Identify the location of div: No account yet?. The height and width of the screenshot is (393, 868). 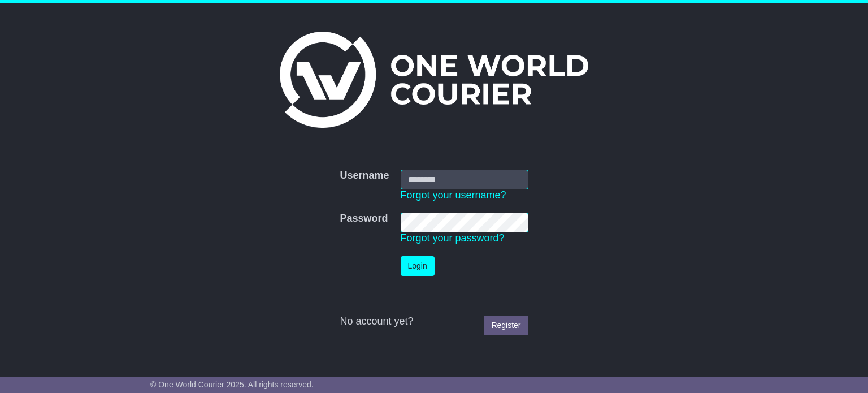
(433, 322).